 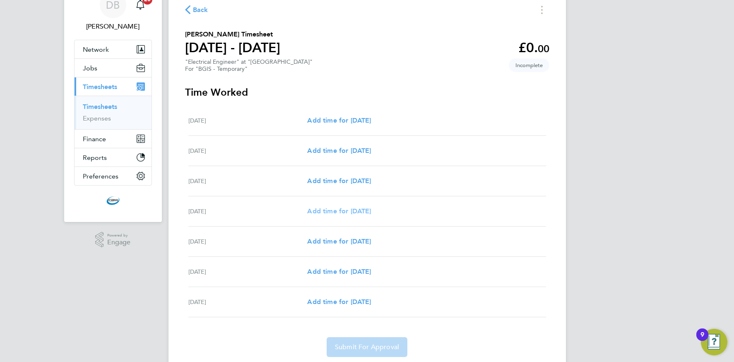 I want to click on a: Powered byEngage, so click(x=113, y=240).